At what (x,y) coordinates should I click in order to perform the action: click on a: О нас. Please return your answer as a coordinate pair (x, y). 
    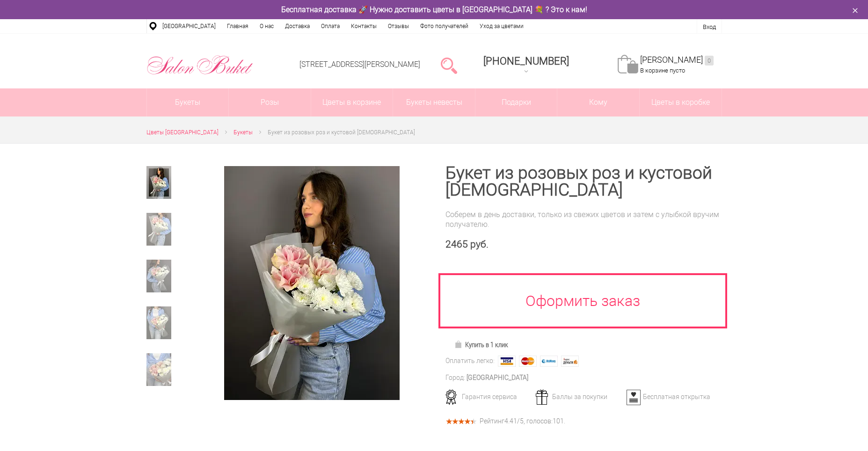
    Looking at the image, I should click on (267, 26).